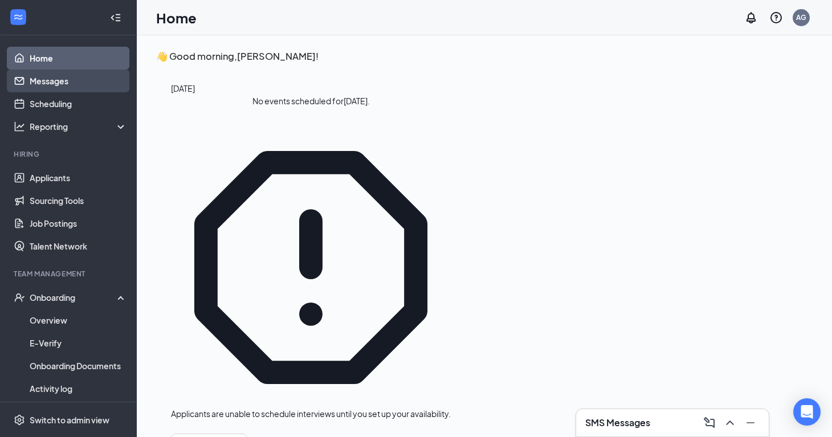 The image size is (832, 437). What do you see at coordinates (78, 223) in the screenshot?
I see `a: Job Postings` at bounding box center [78, 223].